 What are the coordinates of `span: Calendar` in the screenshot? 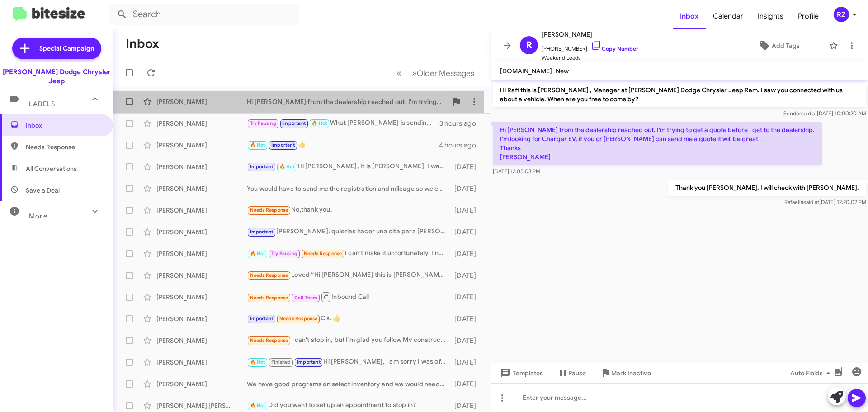 It's located at (727, 16).